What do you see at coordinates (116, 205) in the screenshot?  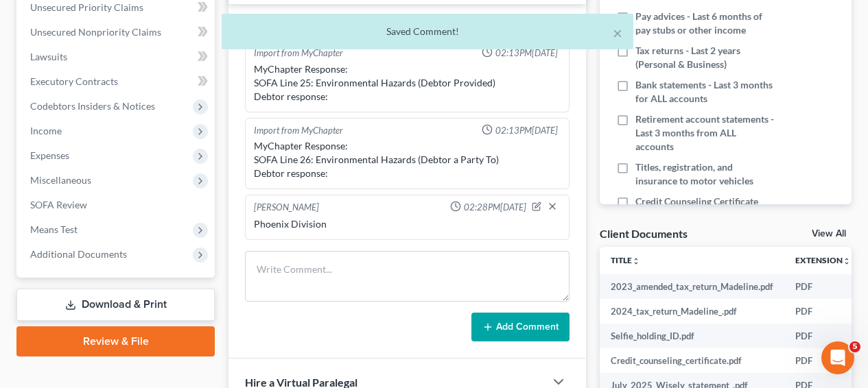 I see `a: SOFA Review` at bounding box center [116, 205].